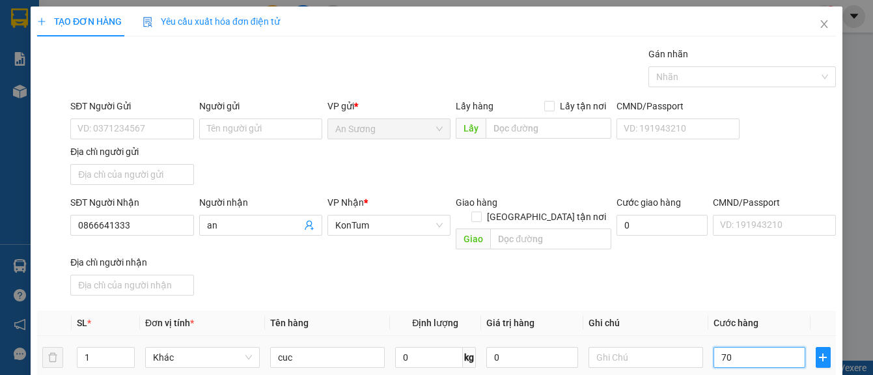 The width and height of the screenshot is (873, 375). I want to click on input: Ghi Chú, so click(646, 357).